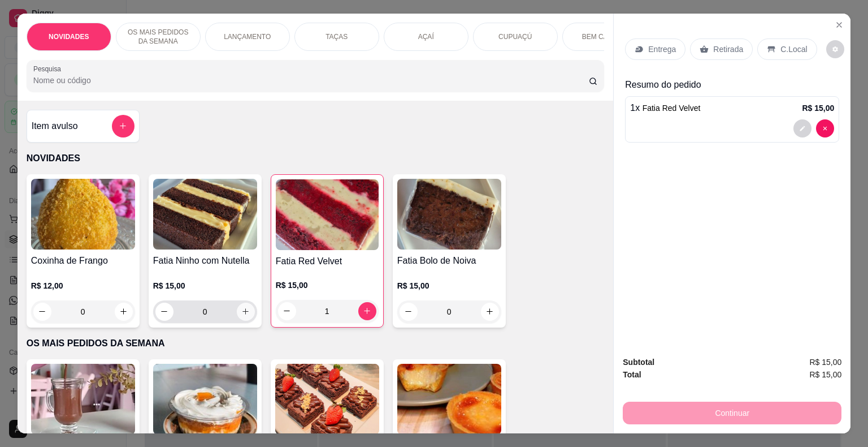 The height and width of the screenshot is (447, 868). Describe the element at coordinates (839, 25) in the screenshot. I see `button: Close` at that location.